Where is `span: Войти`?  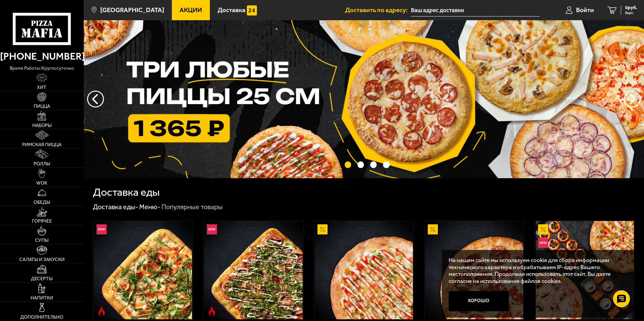
span: Войти is located at coordinates (585, 10).